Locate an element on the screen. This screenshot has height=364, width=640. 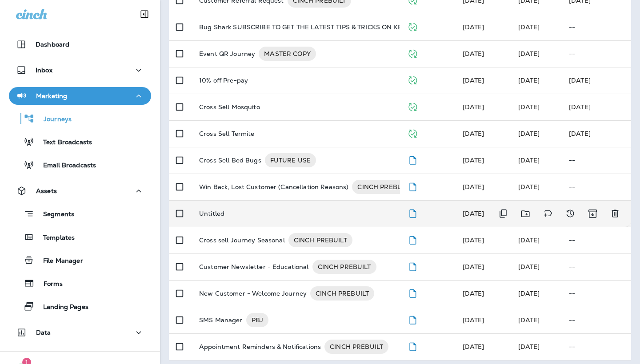
span: Jason Munk is located at coordinates (529, 27).